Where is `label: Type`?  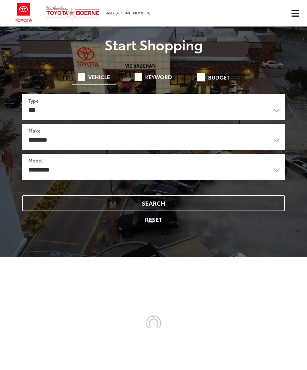
label: Type is located at coordinates (33, 100).